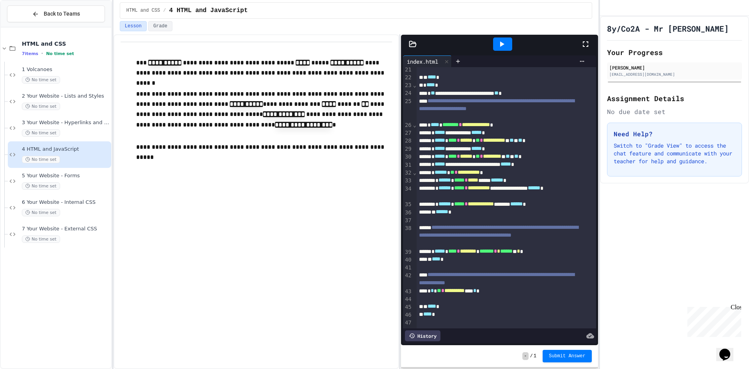  What do you see at coordinates (408, 165) in the screenshot?
I see `div: 31` at bounding box center [408, 165].